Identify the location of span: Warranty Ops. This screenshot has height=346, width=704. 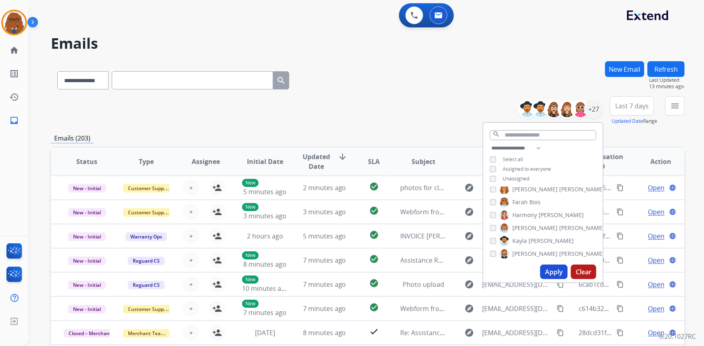
(146, 237).